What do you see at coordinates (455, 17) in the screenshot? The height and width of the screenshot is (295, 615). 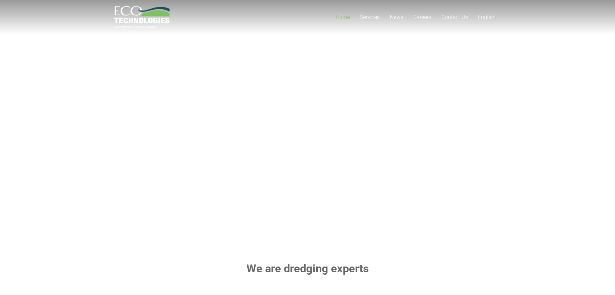 I see `span: Contact Us` at bounding box center [455, 17].